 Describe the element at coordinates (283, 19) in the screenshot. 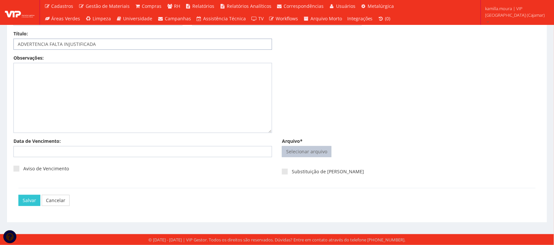

I see `a: Workflows` at that location.